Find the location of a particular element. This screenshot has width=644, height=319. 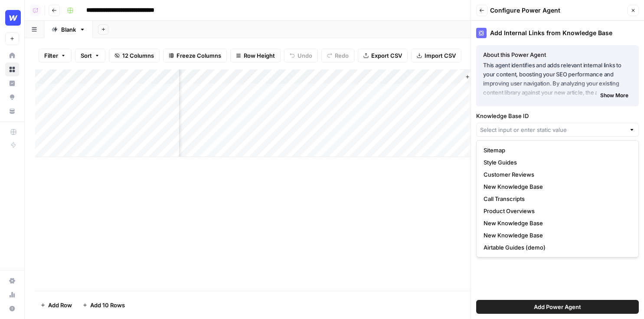

button: Show More is located at coordinates (614, 96).